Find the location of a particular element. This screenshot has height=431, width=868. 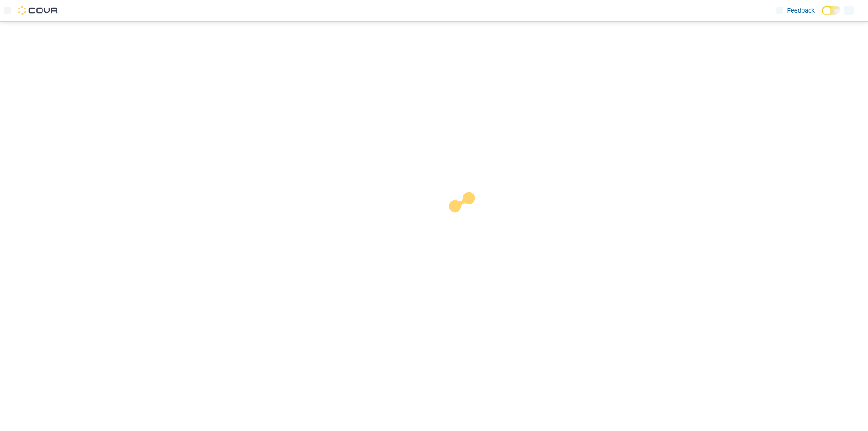

span: Dark Mode is located at coordinates (822, 16).